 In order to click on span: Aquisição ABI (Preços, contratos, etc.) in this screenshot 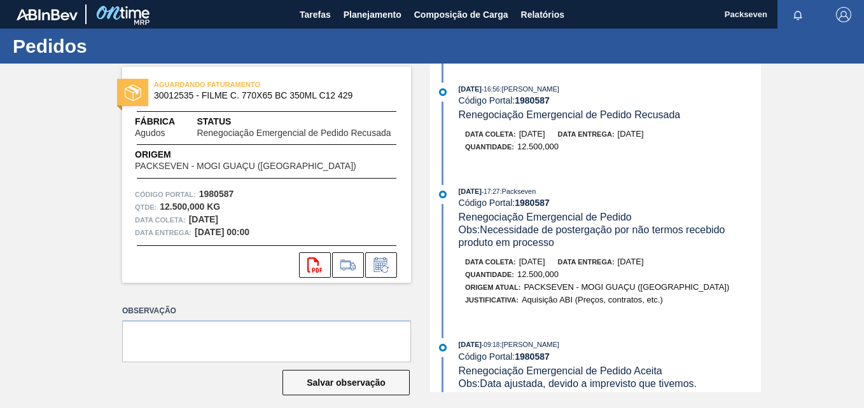, I will do `click(592, 300)`.